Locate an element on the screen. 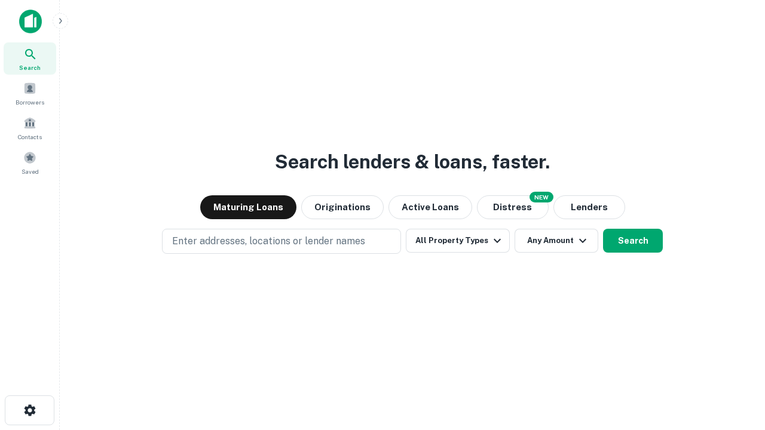 The image size is (765, 430). button: Enter addresses, locations or lender names is located at coordinates (282, 242).